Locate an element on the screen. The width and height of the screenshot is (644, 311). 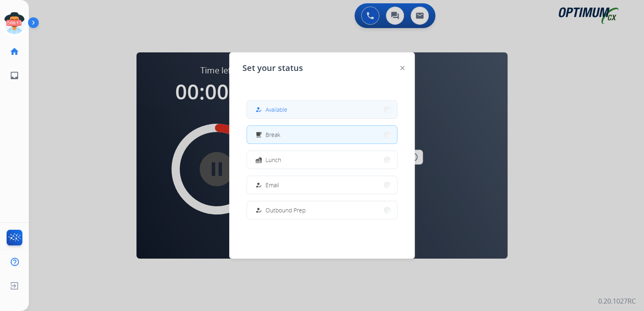
mat-icon: home is located at coordinates (15, 52).